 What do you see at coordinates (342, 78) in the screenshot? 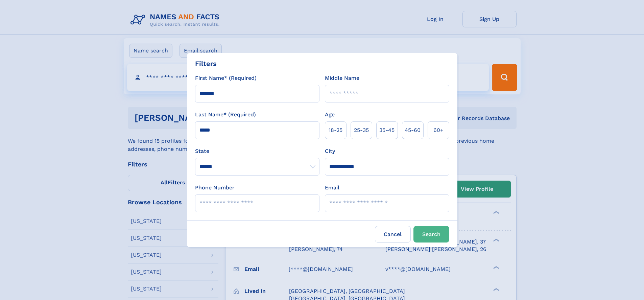
I see `label: Middle Name` at bounding box center [342, 78].